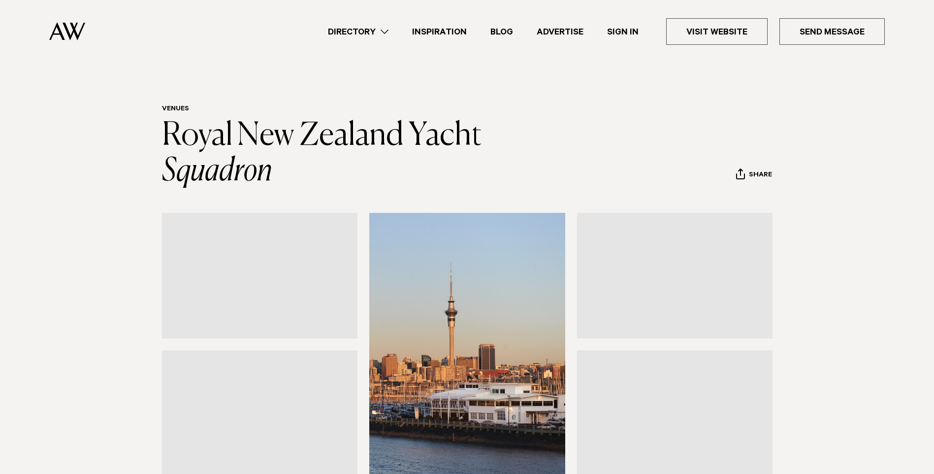 This screenshot has height=474, width=934. Describe the element at coordinates (623, 32) in the screenshot. I see `a: Sign In` at that location.